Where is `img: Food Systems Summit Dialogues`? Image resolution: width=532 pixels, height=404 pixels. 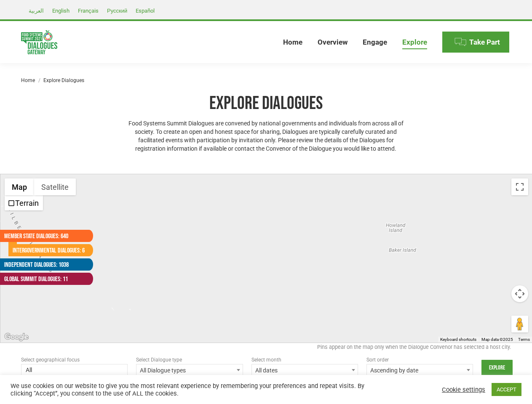 img: Food Systems Summit Dialogues is located at coordinates (39, 42).